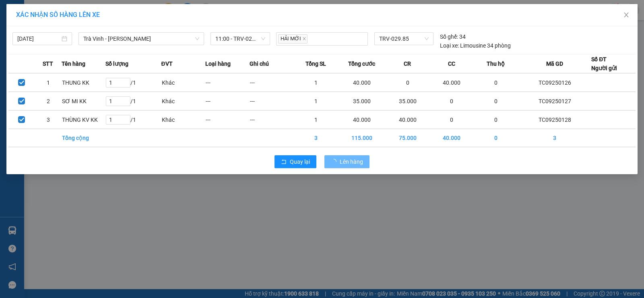  Describe the element at coordinates (48, 64) in the screenshot. I see `span: STT` at that location.